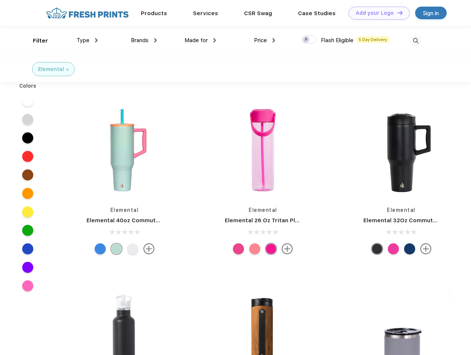  I want to click on span: Price, so click(260, 40).